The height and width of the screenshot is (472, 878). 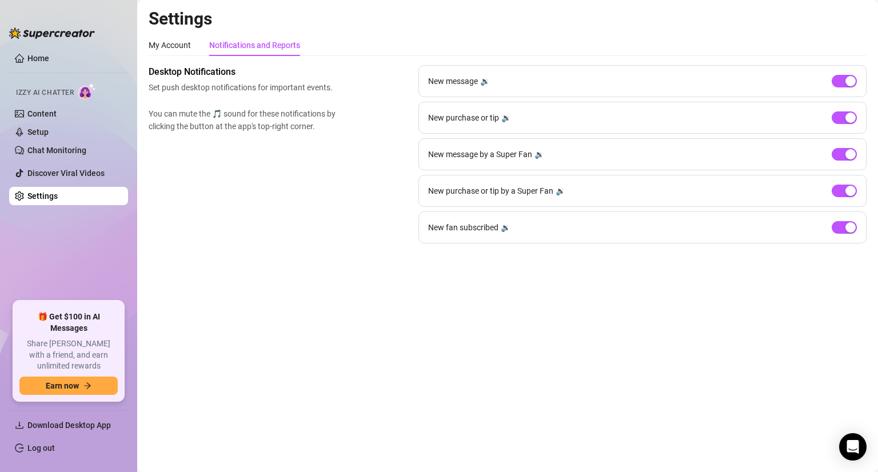 What do you see at coordinates (38, 58) in the screenshot?
I see `a: Home` at bounding box center [38, 58].